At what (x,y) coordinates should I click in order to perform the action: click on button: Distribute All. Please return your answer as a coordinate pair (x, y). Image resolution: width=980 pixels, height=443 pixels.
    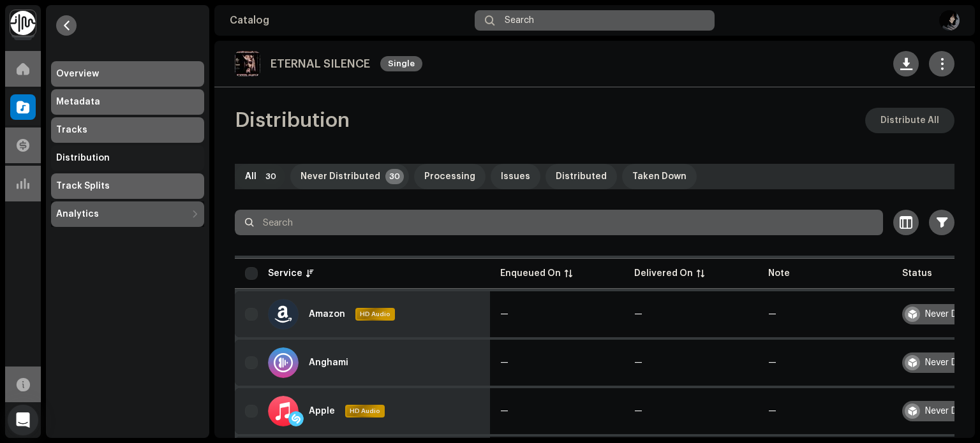
    Looking at the image, I should click on (910, 120).